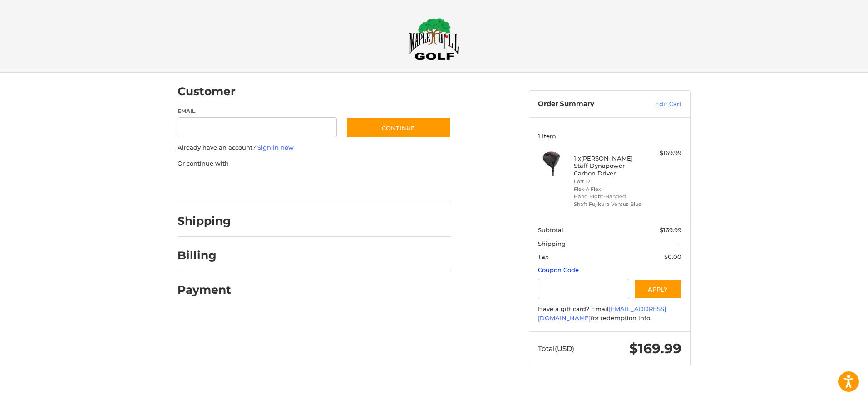 The height and width of the screenshot is (419, 868). Describe the element at coordinates (550, 230) in the screenshot. I see `span: Subtotal` at that location.